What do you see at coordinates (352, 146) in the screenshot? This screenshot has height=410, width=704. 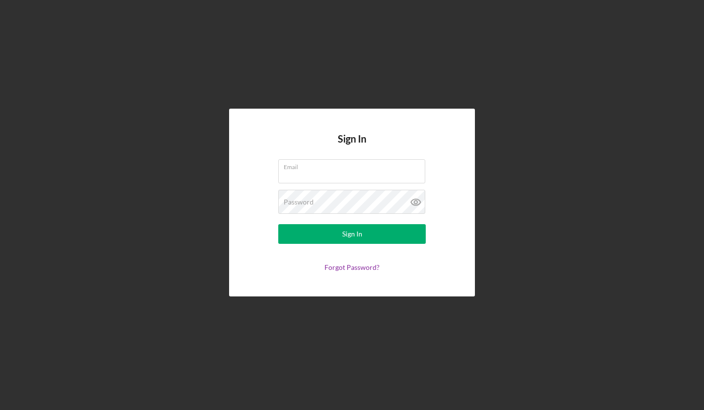 I see `h4: Sign In` at bounding box center [352, 146].